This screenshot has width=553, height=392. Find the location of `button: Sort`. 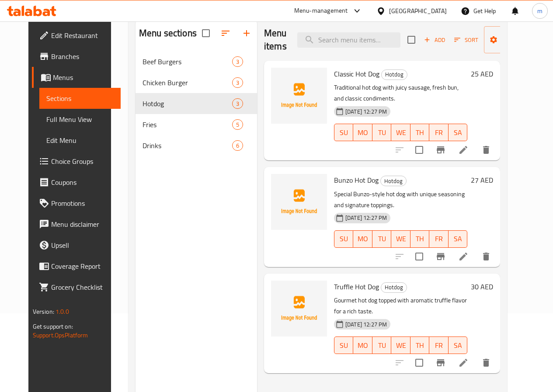

button: Sort is located at coordinates (466, 40).